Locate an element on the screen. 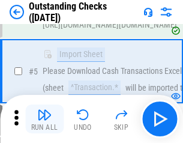 The image size is (183, 143). button: Run All is located at coordinates (44, 119).